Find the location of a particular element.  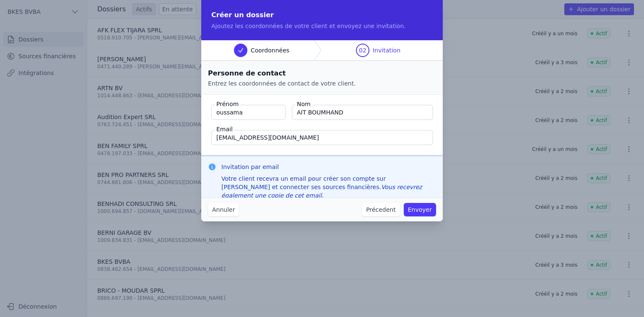

h3: Invitation par email is located at coordinates (329, 167).